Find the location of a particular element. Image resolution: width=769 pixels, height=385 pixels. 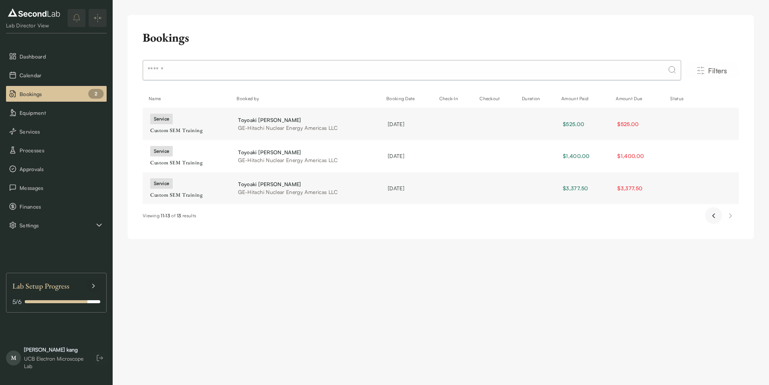

li: Approvals is located at coordinates (56, 169).